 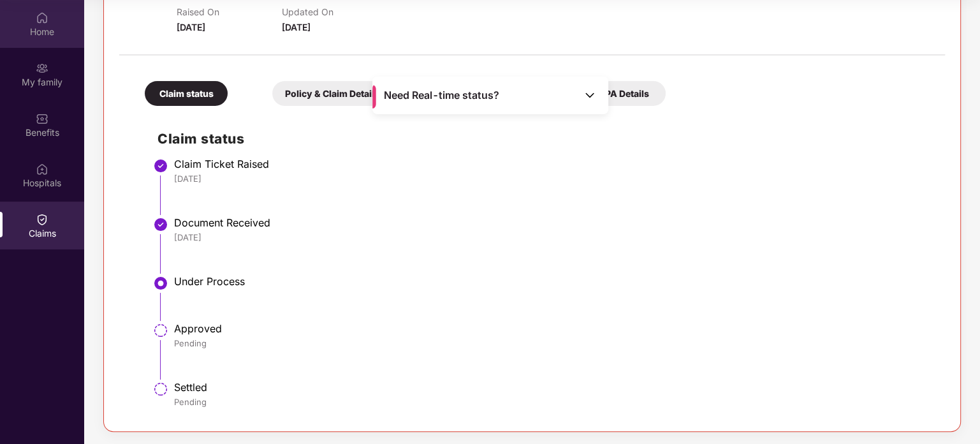 I want to click on span: Need Real-time status?, so click(x=441, y=95).